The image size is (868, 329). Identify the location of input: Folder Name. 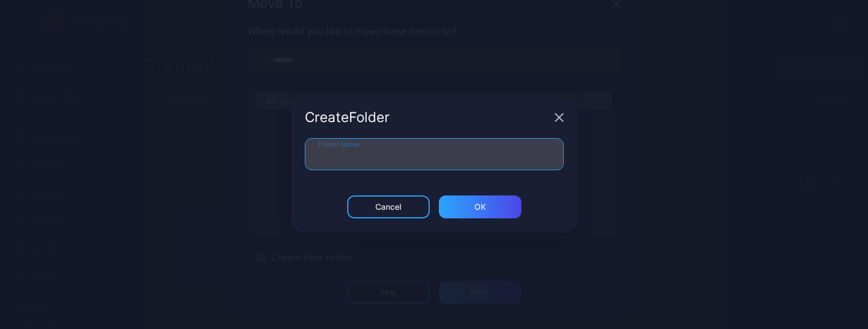
(434, 155).